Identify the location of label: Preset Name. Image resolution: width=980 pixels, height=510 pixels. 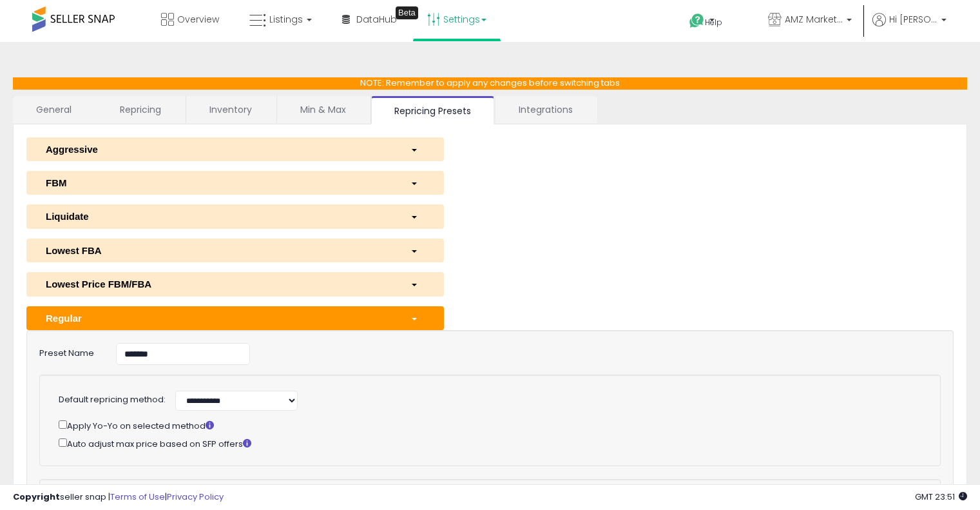
(68, 351).